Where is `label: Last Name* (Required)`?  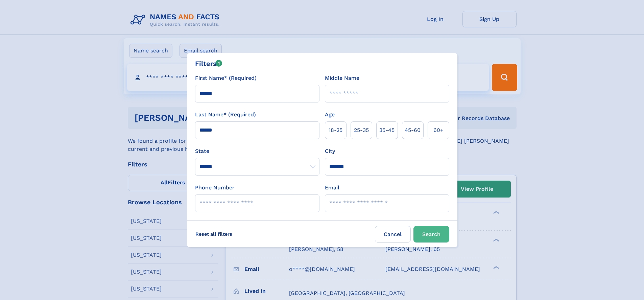 label: Last Name* (Required) is located at coordinates (225, 115).